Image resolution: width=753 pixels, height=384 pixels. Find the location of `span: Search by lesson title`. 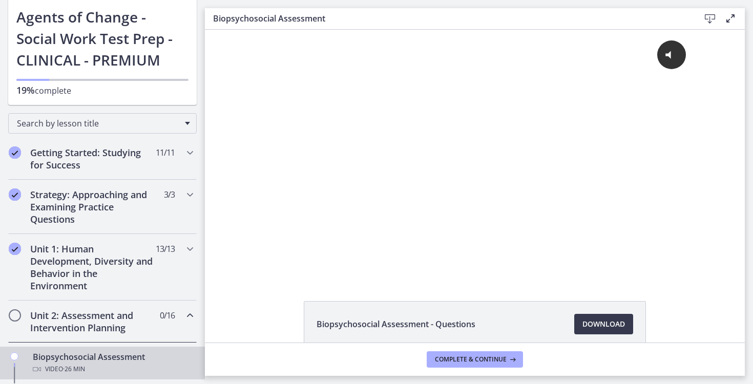

span: Search by lesson title is located at coordinates (98, 124).